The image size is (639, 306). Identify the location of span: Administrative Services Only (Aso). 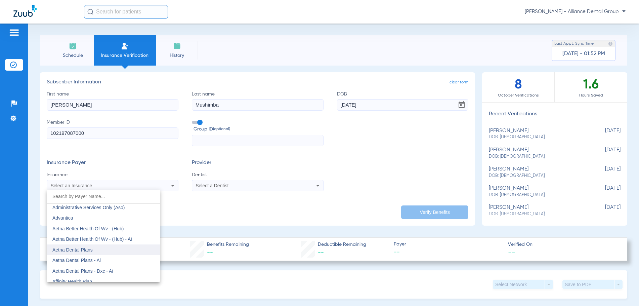
(89, 207).